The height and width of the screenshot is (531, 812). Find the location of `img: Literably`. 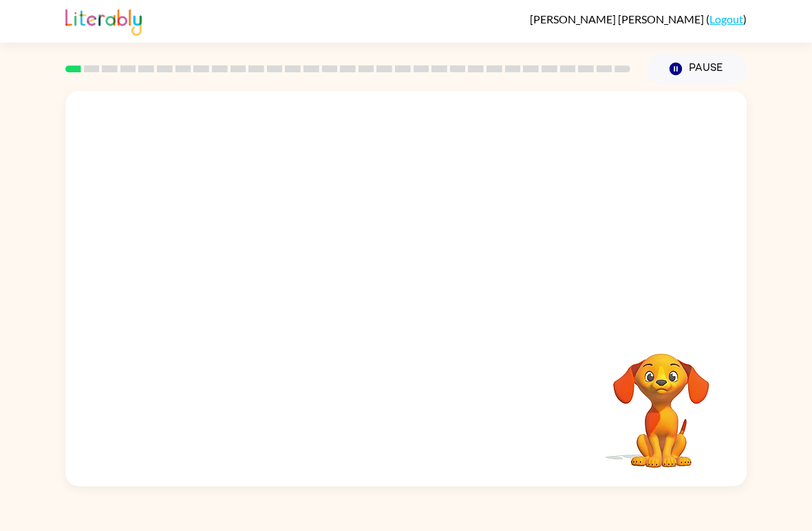

img: Literably is located at coordinates (103, 21).